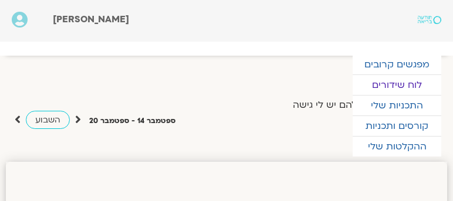  Describe the element at coordinates (48, 120) in the screenshot. I see `a: השבוע` at that location.